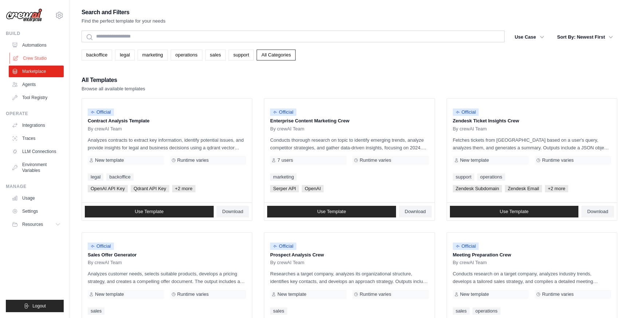 Image resolution: width=629 pixels, height=318 pixels. I want to click on a: Traces, so click(36, 138).